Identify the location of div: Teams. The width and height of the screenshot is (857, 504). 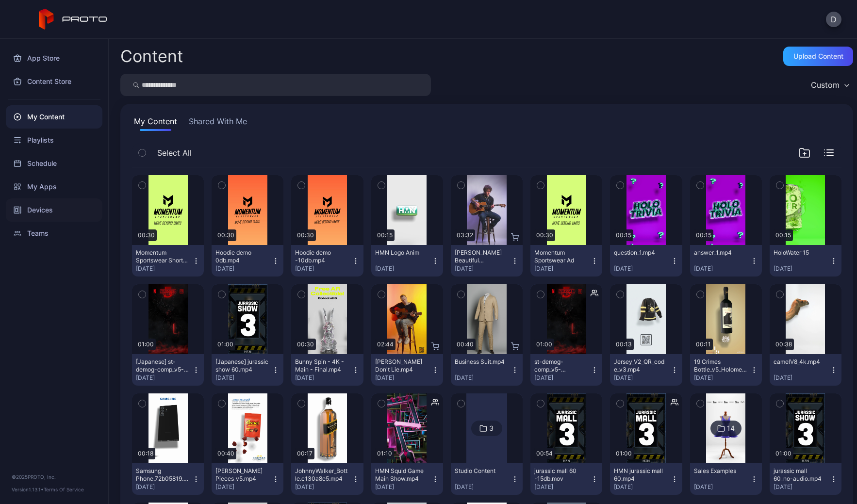
(54, 233).